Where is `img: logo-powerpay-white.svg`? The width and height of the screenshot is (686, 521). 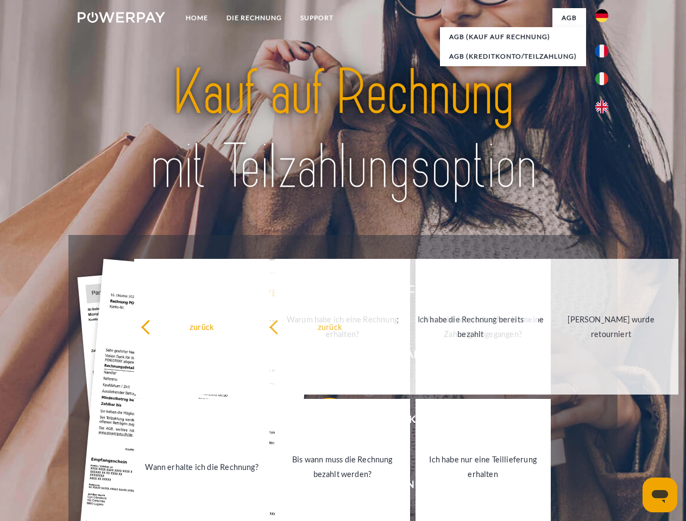
img: logo-powerpay-white.svg is located at coordinates (121, 17).